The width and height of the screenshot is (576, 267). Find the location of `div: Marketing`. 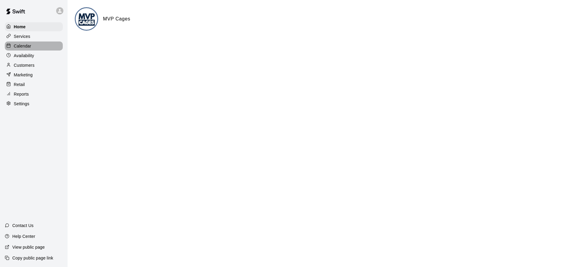

div: Marketing is located at coordinates (34, 75).